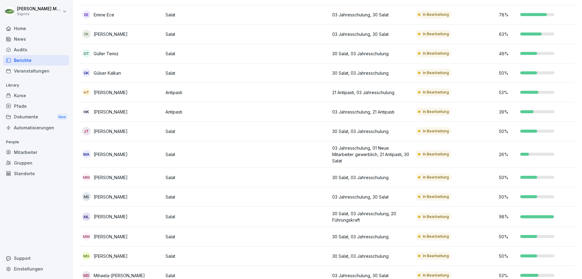 The height and width of the screenshot is (279, 582). Describe the element at coordinates (508, 216) in the screenshot. I see `p: 98 %` at that location.